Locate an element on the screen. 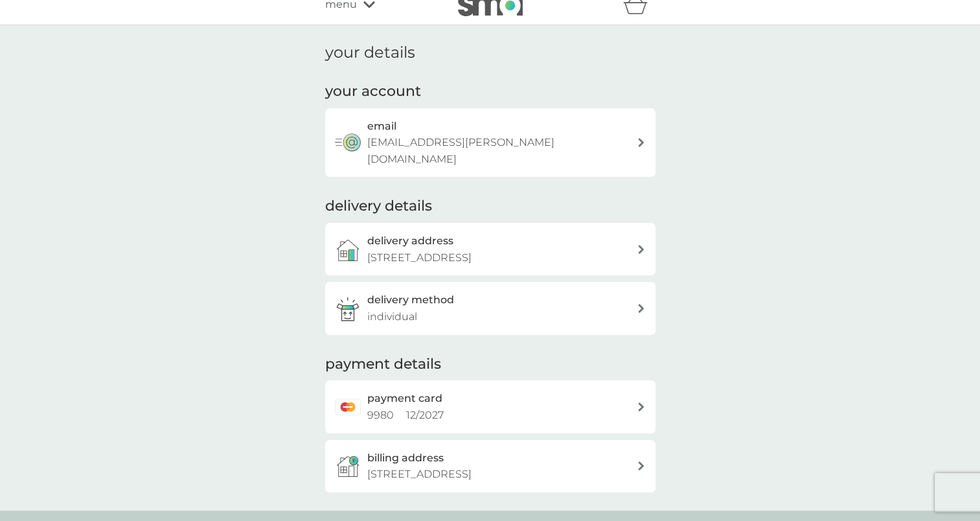 The image size is (980, 521). a: delivery methodindividual is located at coordinates (490, 308).